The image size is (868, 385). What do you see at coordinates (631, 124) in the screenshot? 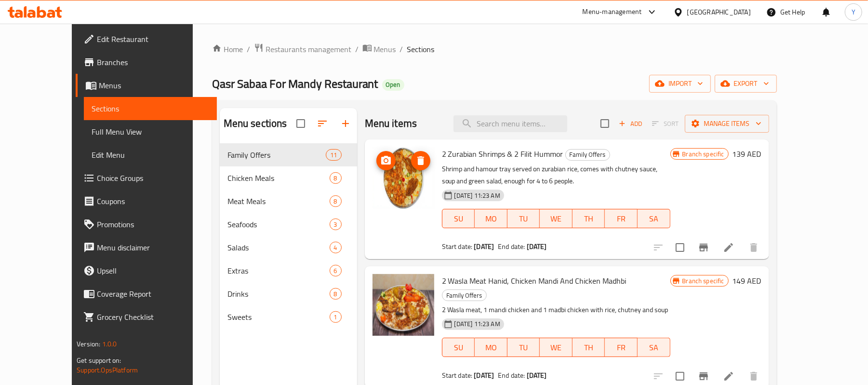
I see `span: Add` at bounding box center [631, 124].